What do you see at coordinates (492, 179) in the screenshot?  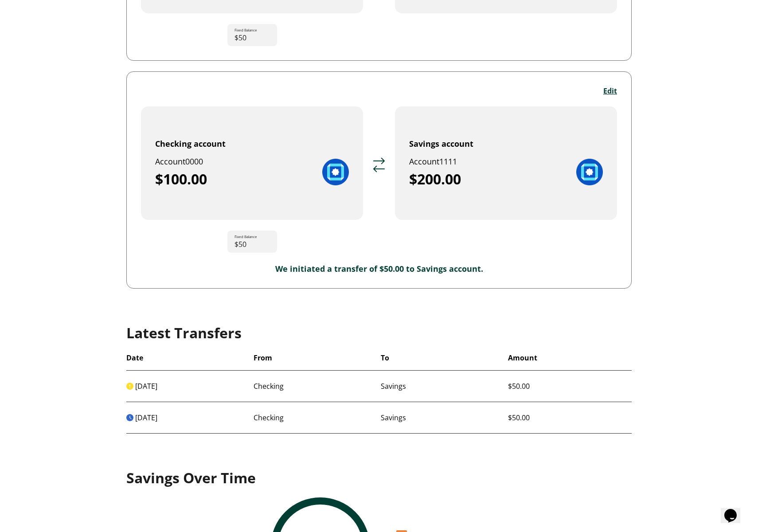 I see `div: $200.00` at bounding box center [492, 179].